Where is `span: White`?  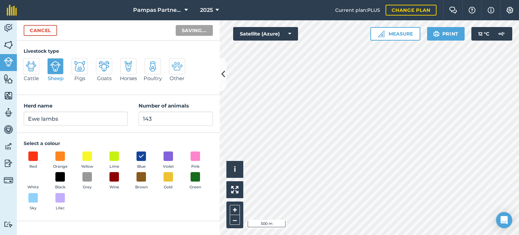
span: White is located at coordinates (33, 187).